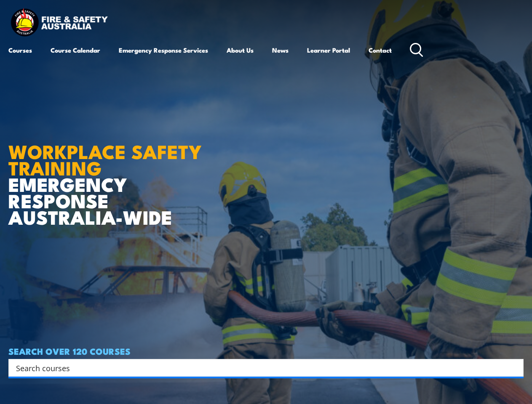 The height and width of the screenshot is (404, 532). What do you see at coordinates (266, 351) in the screenshot?
I see `h4: SEARCH OVER 120 COURSES` at bounding box center [266, 351].